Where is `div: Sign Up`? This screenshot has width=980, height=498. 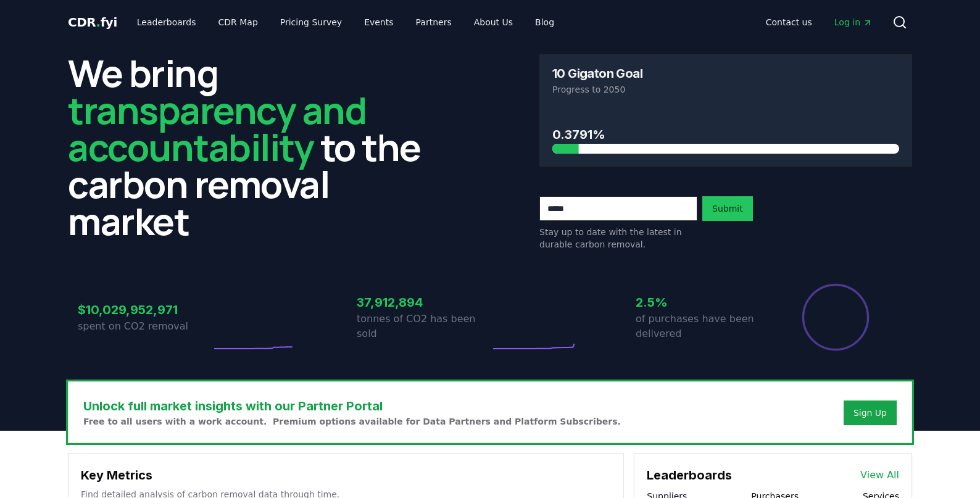 div: Sign Up is located at coordinates (870, 413).